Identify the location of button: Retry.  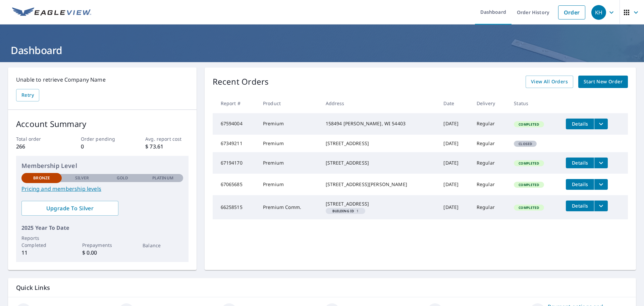
(28, 95).